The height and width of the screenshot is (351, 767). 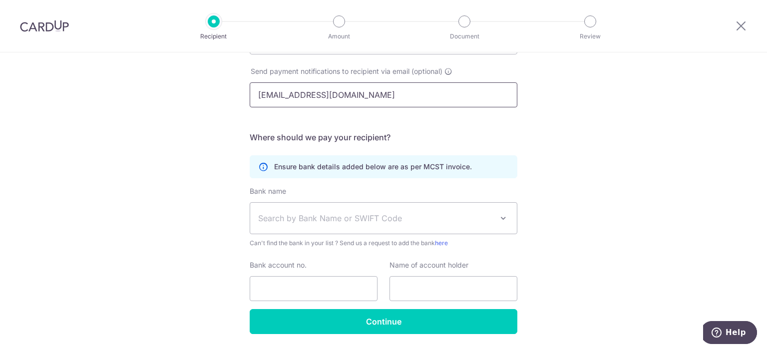 What do you see at coordinates (590, 36) in the screenshot?
I see `p: Review` at bounding box center [590, 36].